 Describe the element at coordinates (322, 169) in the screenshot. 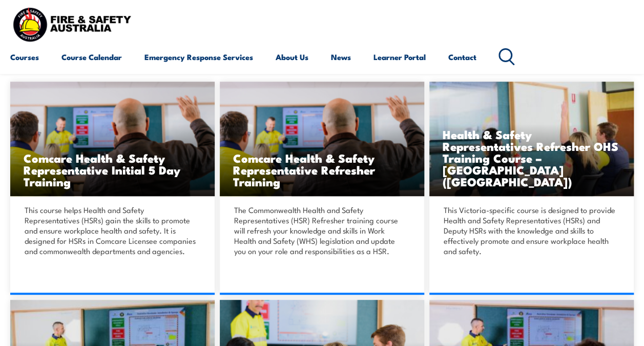

I see `h3: Comcare Health & Safety Representative Refresher Training` at that location.